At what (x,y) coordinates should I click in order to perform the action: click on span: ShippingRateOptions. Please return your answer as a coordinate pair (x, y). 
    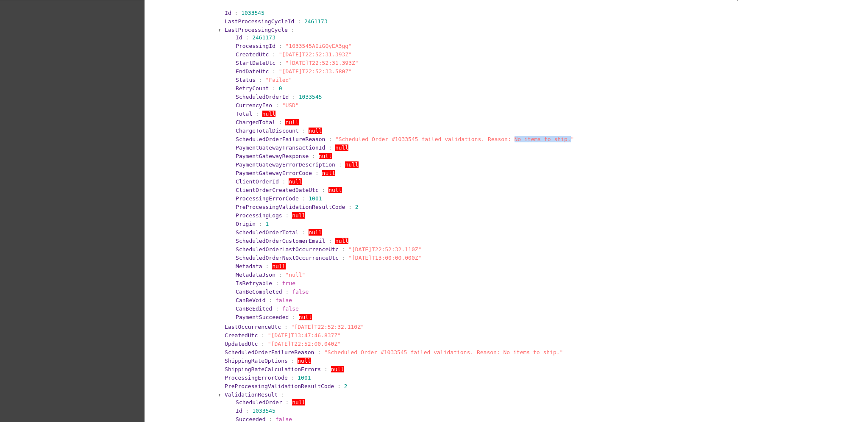
    Looking at the image, I should click on (256, 361).